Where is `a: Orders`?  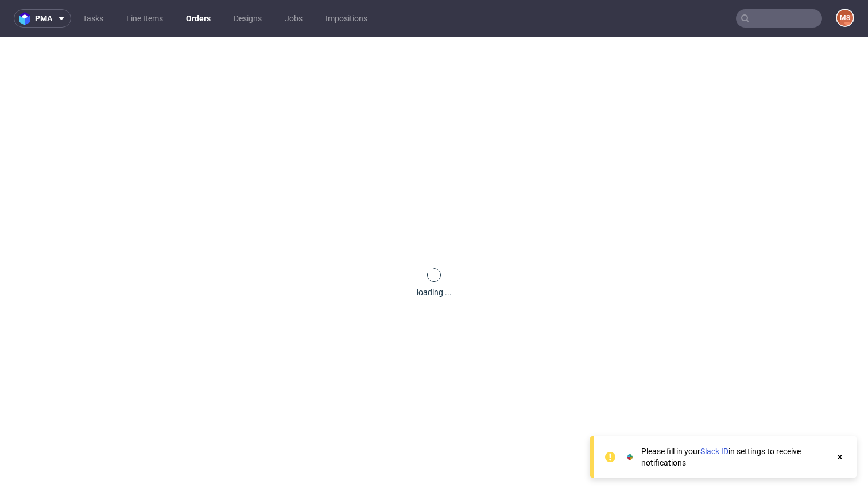 a: Orders is located at coordinates (198, 19).